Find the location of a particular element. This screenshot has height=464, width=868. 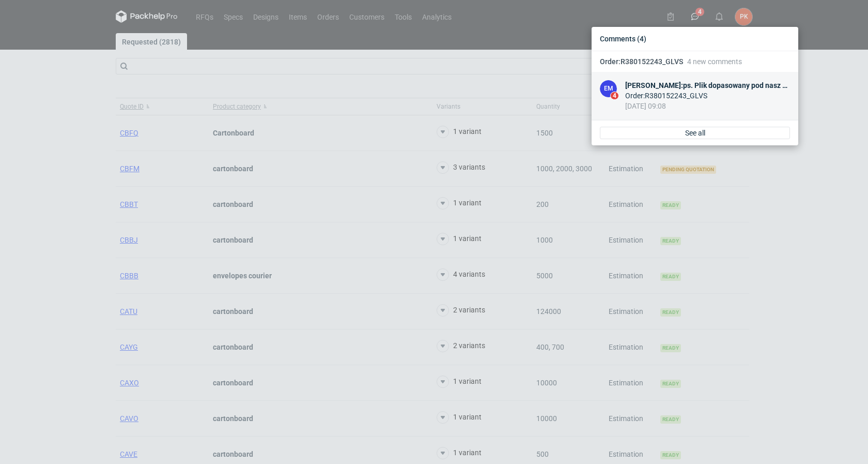

span: 4 new comments is located at coordinates (715, 62).